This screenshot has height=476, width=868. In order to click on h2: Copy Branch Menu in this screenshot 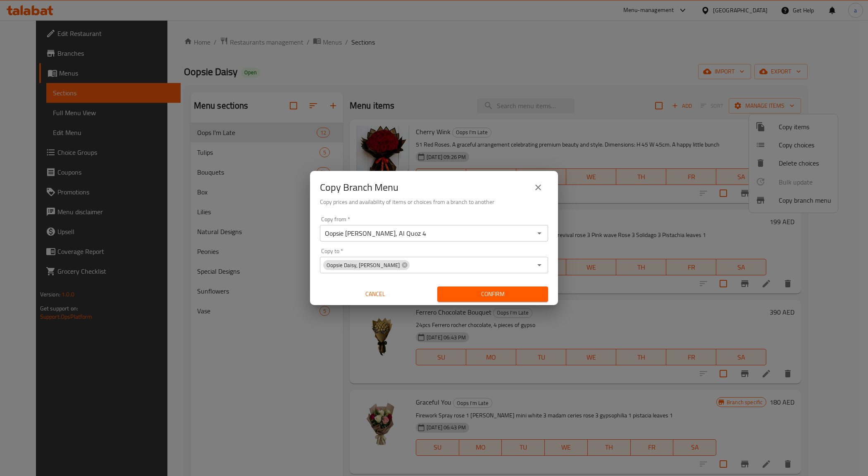, I will do `click(359, 187)`.